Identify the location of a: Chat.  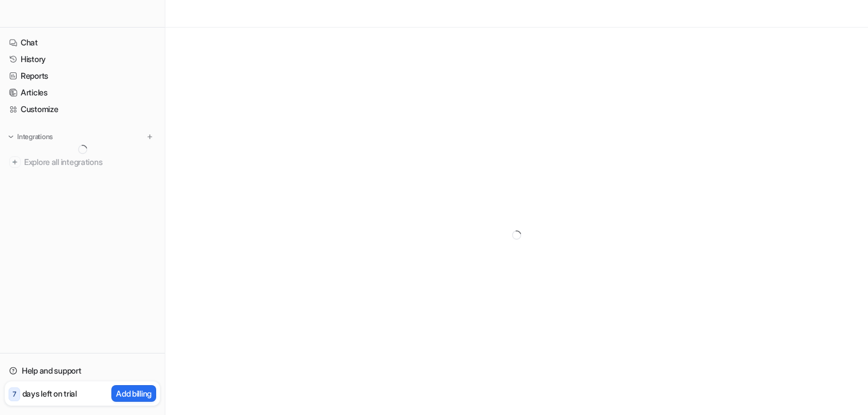
(82, 43).